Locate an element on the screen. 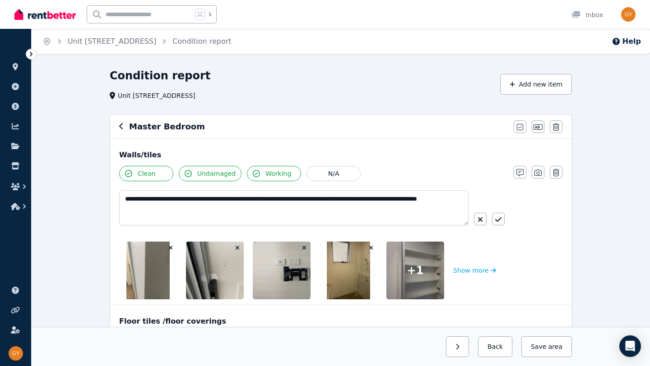  img: IMG_2731 Medium.jpeg is located at coordinates (291, 271).